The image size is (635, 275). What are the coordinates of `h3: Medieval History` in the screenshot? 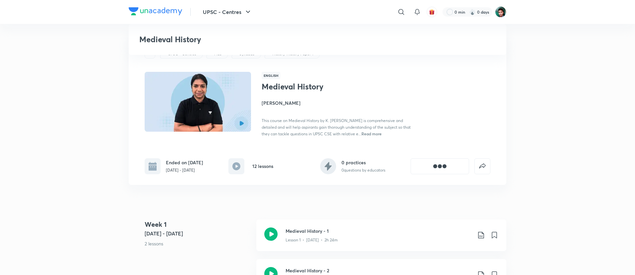 It's located at (269, 39).